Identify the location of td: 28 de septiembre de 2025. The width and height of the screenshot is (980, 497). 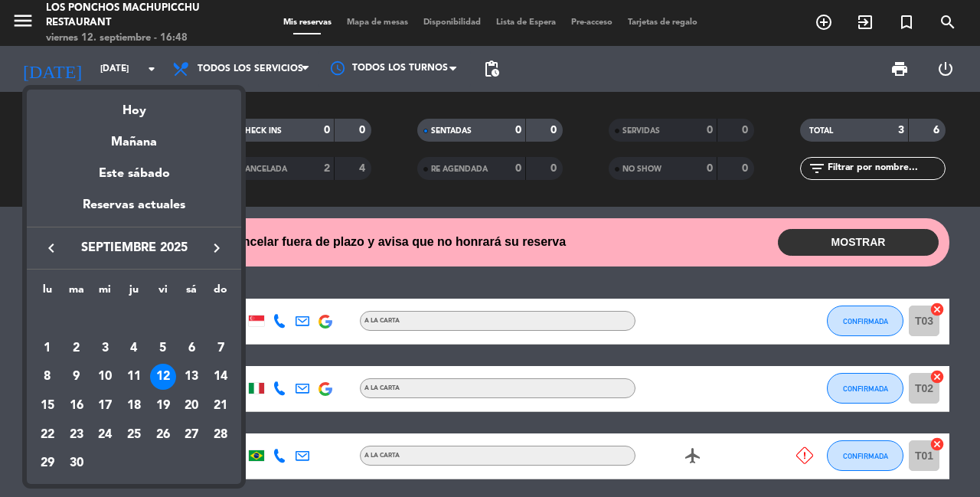
(220, 435).